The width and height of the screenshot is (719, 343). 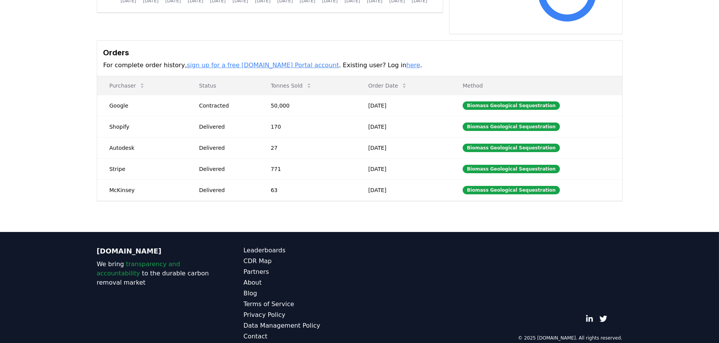 I want to click on td: 63, so click(x=307, y=190).